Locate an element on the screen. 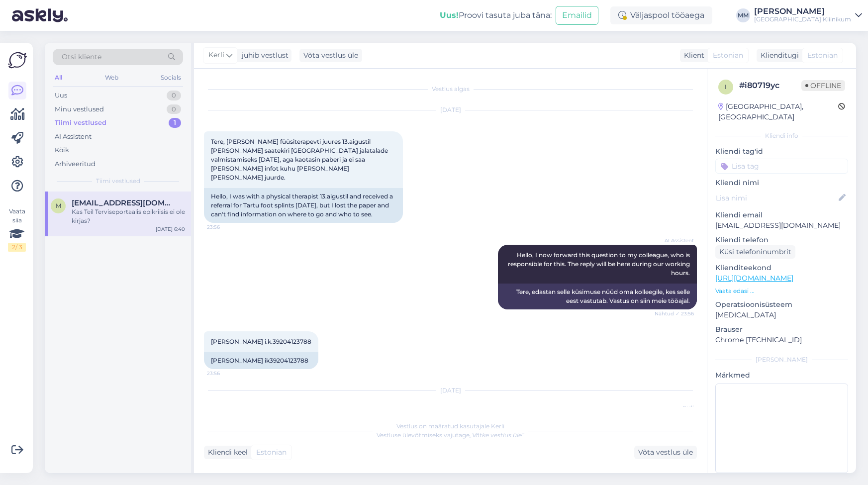 The height and width of the screenshot is (485, 868). div: 2 / 3 is located at coordinates (17, 248).